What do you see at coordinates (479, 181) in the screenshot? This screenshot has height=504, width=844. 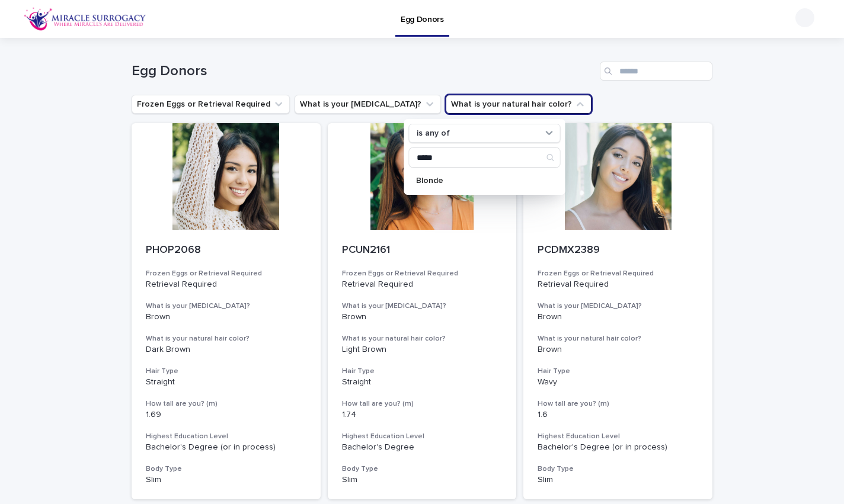 I see `p: Blonde` at bounding box center [479, 181].